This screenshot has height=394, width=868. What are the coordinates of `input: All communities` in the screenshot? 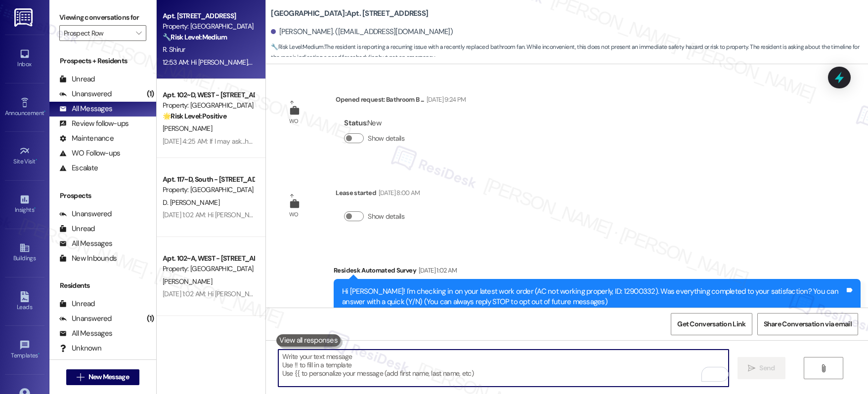 It's located at (97, 33).